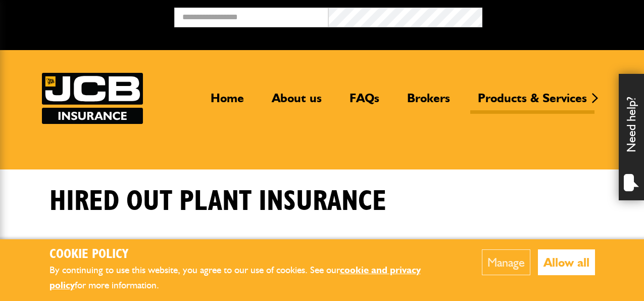  Describe the element at coordinates (505, 262) in the screenshot. I see `button: Manage` at that location.